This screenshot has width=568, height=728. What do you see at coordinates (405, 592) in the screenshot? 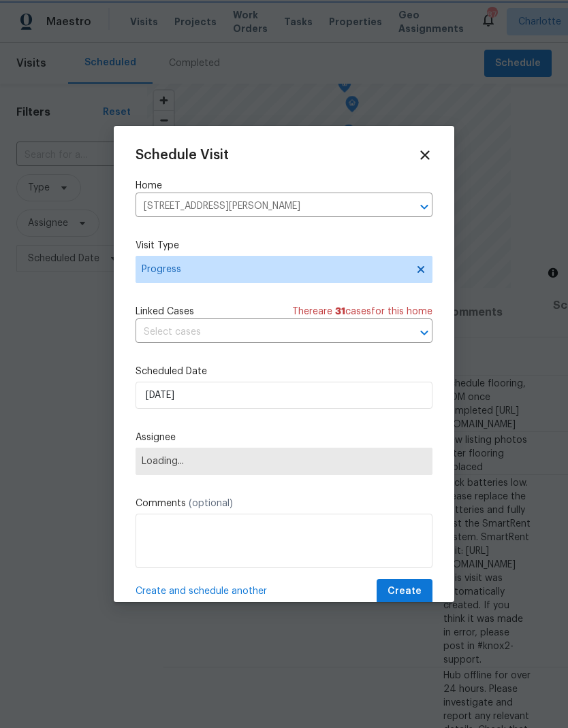
I see `span: Create` at bounding box center [405, 592].